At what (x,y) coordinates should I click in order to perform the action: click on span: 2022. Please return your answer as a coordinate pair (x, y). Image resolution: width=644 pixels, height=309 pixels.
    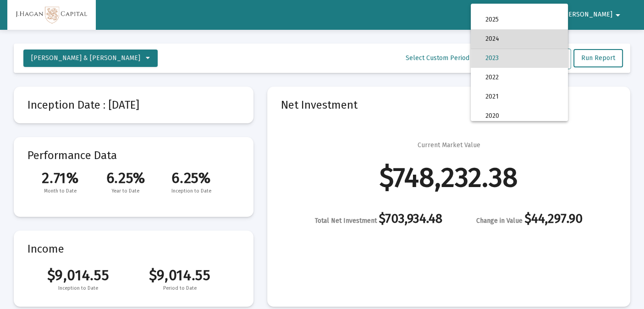
    Looking at the image, I should click on (523, 78).